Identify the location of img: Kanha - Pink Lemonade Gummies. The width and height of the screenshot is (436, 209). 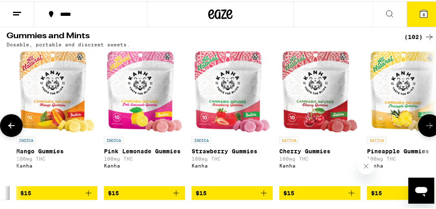
(145, 91).